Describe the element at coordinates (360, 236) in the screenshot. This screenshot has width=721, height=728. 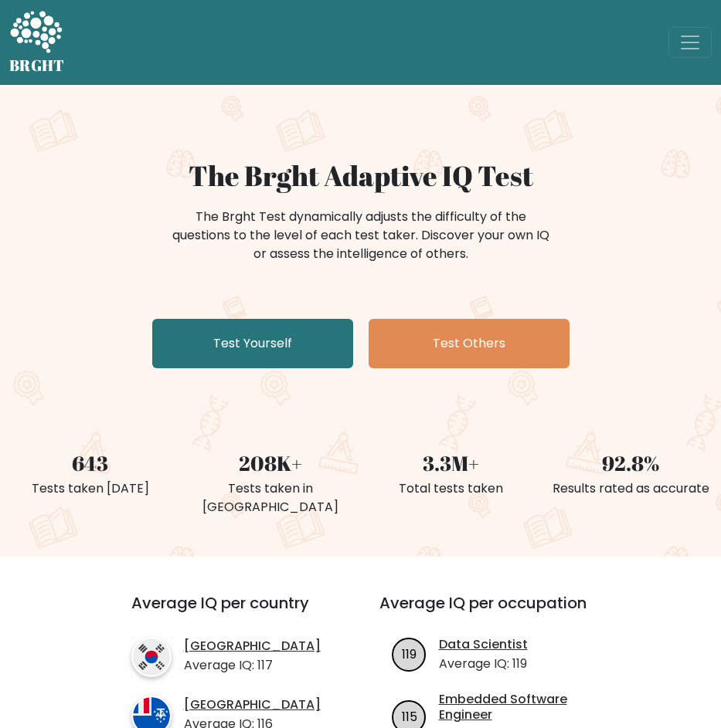
I see `div: The Brght Test dynamically adjusts the difficulty of the questions to the level of each test take...` at that location.